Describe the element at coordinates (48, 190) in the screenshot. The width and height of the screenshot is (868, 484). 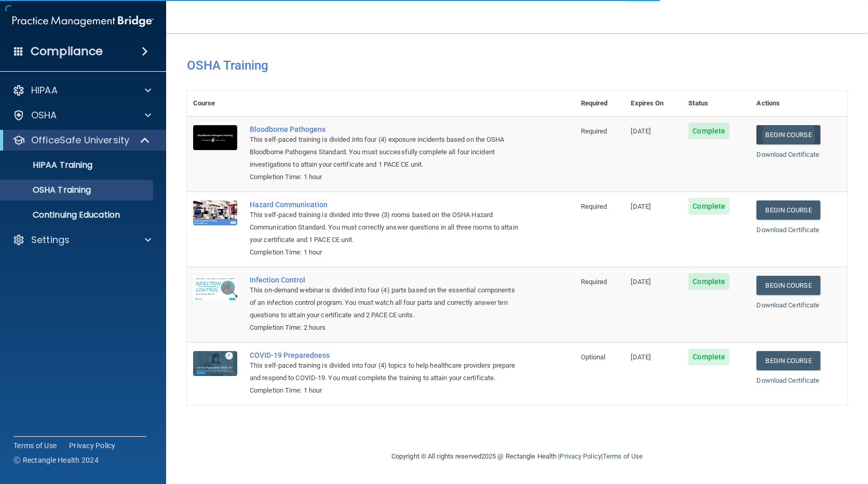
I see `p: OSHA Training` at that location.